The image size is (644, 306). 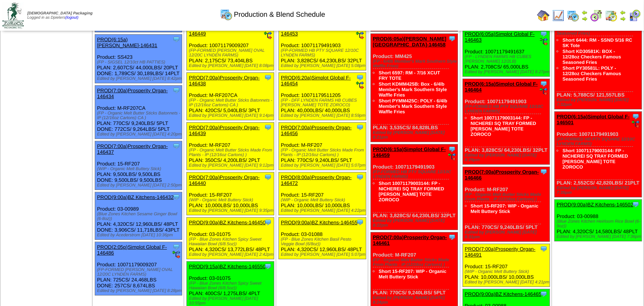 I want to click on div: Product: 03-01075 PLAN: 4,320CS / 13,772LBS / 48PLT, so click(x=230, y=239).